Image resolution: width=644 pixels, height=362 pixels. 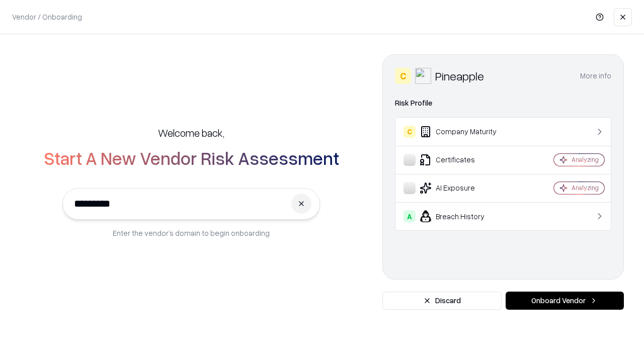 I want to click on p: Enter the vendor’s domain to begin onboarding, so click(x=191, y=233).